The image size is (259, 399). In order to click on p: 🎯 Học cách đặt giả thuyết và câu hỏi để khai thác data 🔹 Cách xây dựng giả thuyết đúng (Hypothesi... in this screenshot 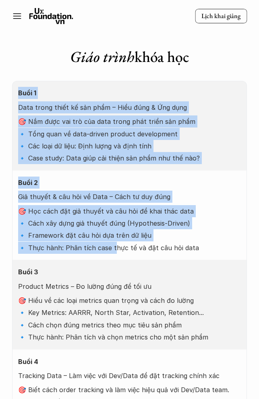, I will do `click(129, 230)`.